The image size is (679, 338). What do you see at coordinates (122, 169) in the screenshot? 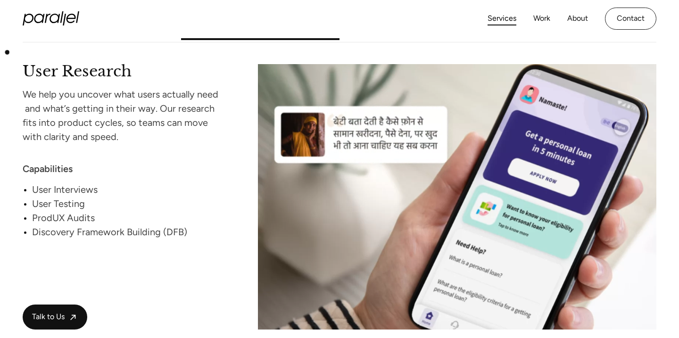
I see `div: Capabilities` at bounding box center [122, 169].